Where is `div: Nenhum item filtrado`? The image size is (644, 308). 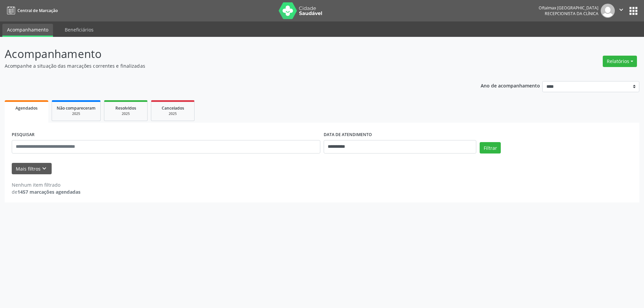 div: Nenhum item filtrado is located at coordinates (46, 185).